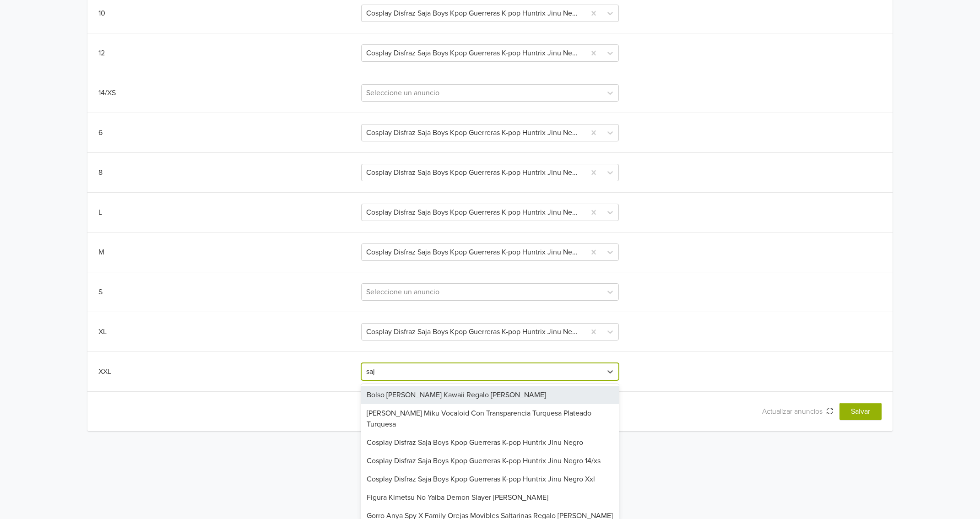 Image resolution: width=980 pixels, height=519 pixels. What do you see at coordinates (229, 292) in the screenshot?
I see `div: S` at bounding box center [229, 292].